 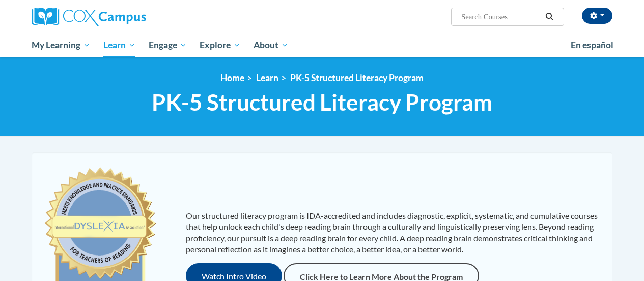 What do you see at coordinates (549, 17) in the screenshot?
I see `button: Search` at bounding box center [549, 17].